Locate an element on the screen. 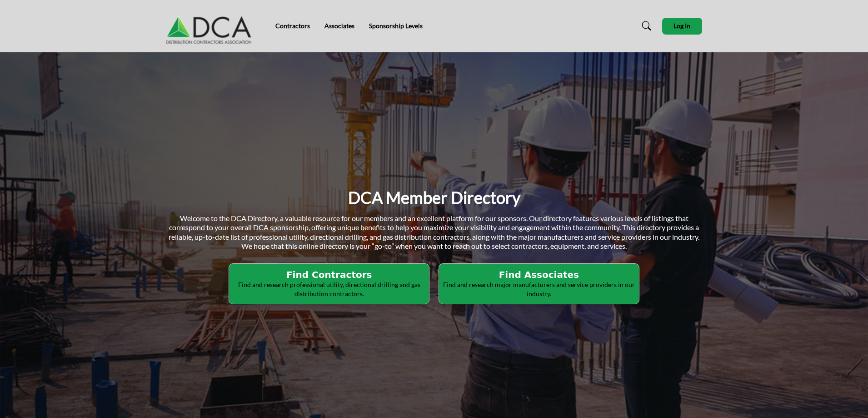  h2: Find Associates is located at coordinates (539, 274).